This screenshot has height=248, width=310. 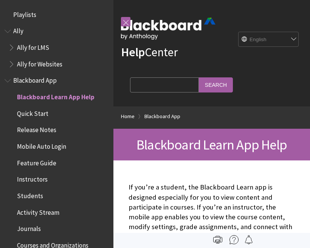 I want to click on img: Blackboard by Anthology, so click(x=168, y=29).